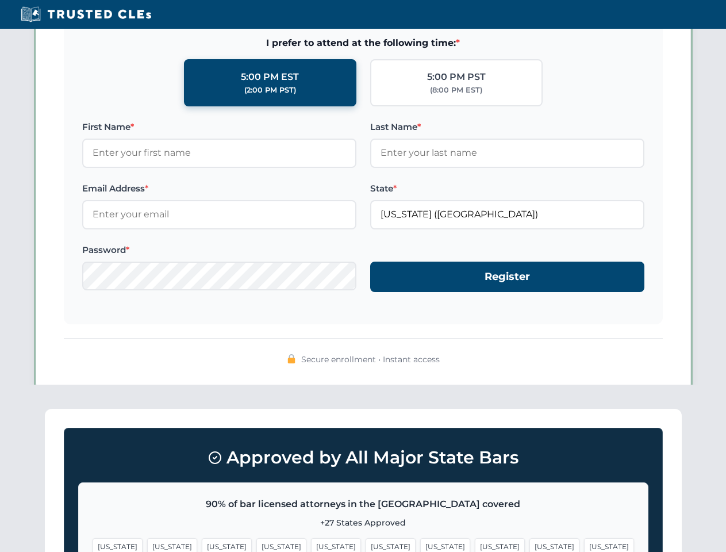 The height and width of the screenshot is (552, 726). I want to click on img: Trusted CLEs, so click(86, 14).